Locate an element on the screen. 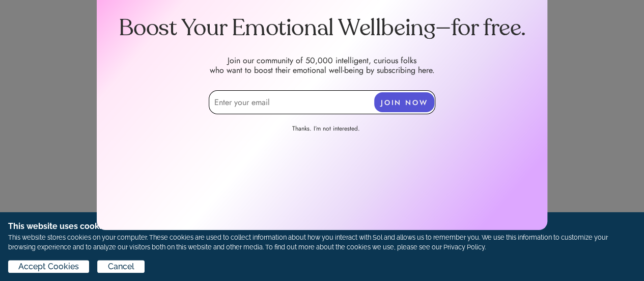 The width and height of the screenshot is (644, 281). a: Thanks. I’m not interested. is located at coordinates (326, 130).